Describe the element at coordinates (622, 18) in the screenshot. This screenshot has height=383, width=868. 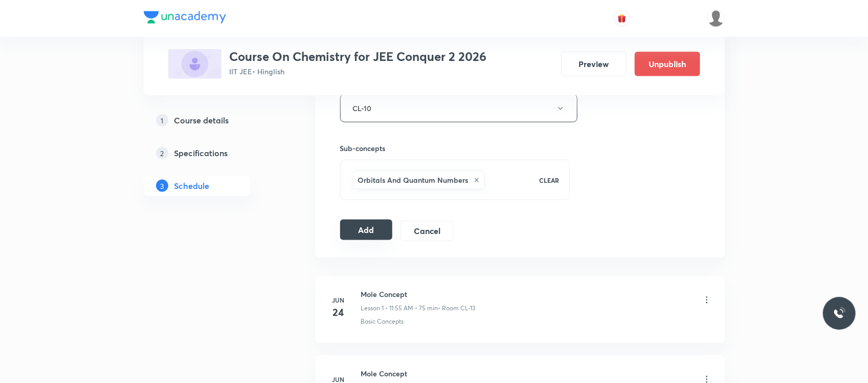
I see `button: avatar` at that location.